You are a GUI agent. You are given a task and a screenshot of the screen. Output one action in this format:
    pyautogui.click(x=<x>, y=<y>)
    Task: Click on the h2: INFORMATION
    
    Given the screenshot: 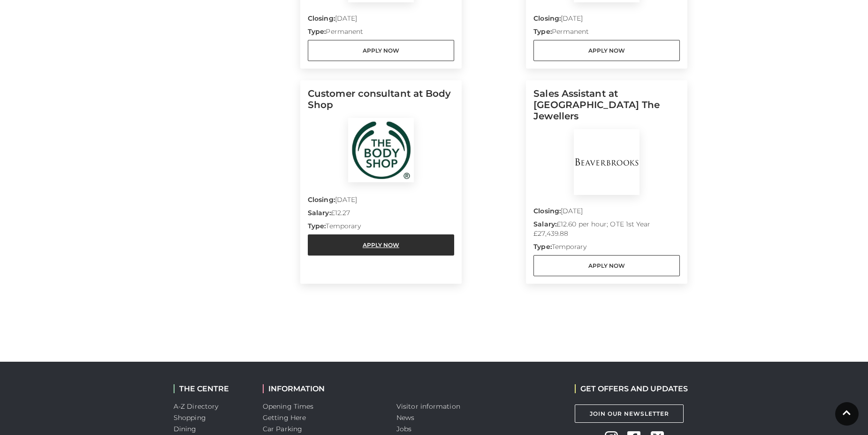 What is the action you would take?
    pyautogui.click(x=323, y=388)
    